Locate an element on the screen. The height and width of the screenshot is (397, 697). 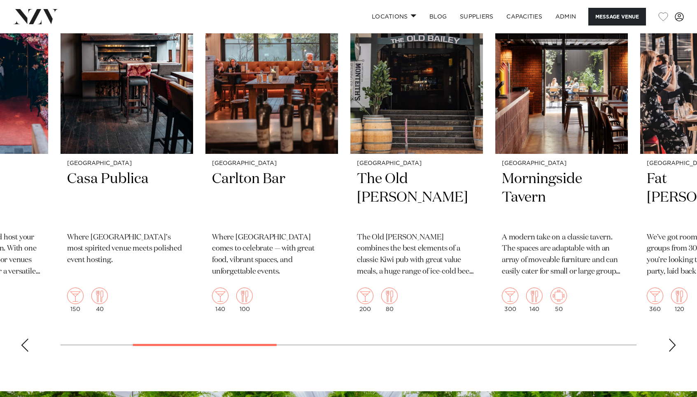
p: A modern take on a classic tavern. The spaces are adaptable with an array of moveable furniture a... is located at coordinates (561, 255).